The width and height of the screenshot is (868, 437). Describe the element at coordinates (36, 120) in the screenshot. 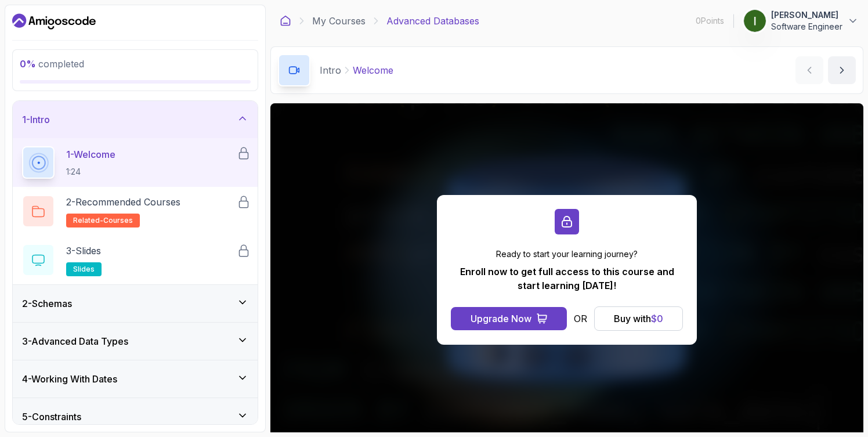

I see `h3: 1 - Intro` at that location.